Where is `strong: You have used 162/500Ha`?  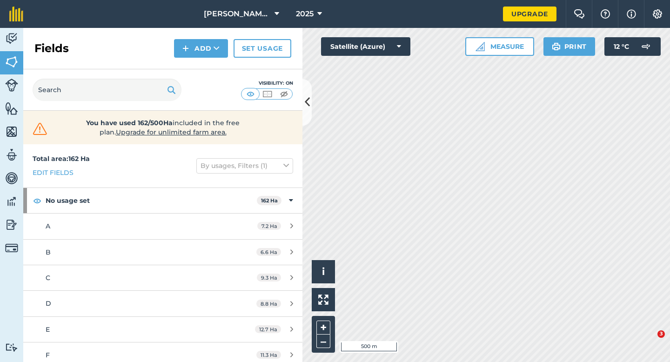
strong: You have used 162/500Ha is located at coordinates (129, 123).